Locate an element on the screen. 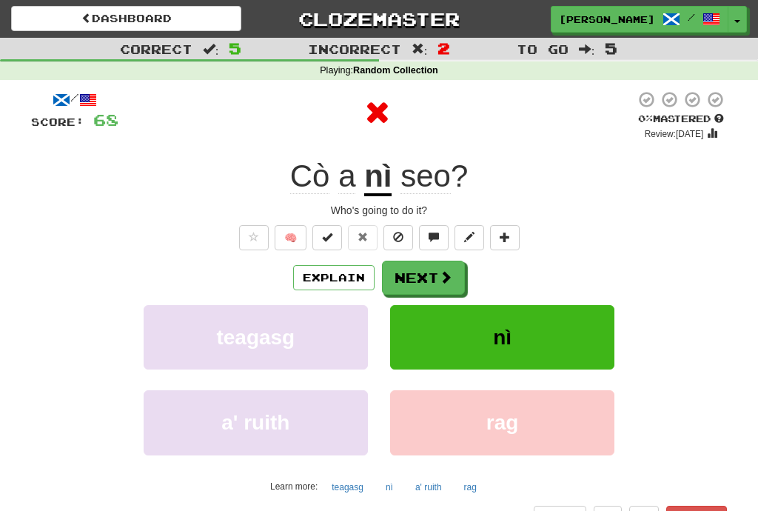  span: 0 % is located at coordinates (646, 118).